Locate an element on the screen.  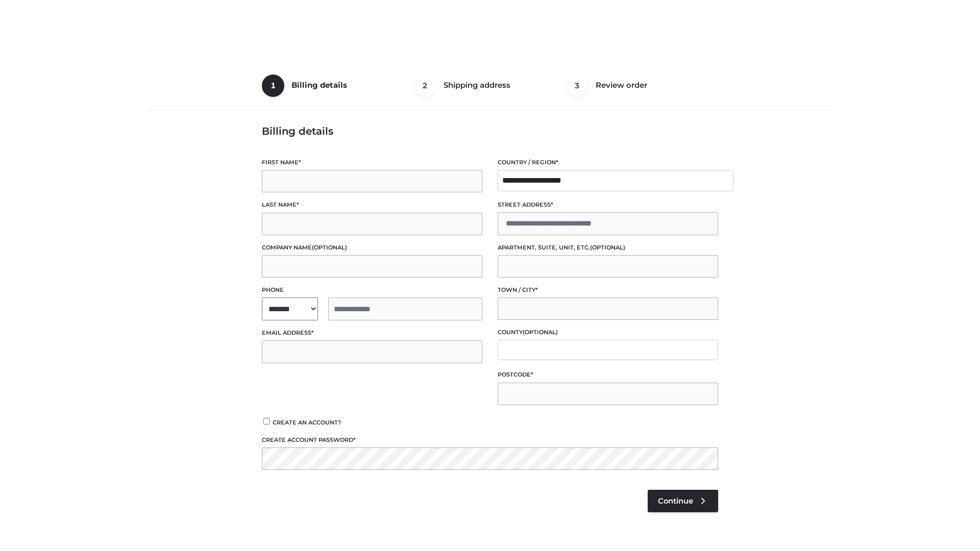
label: Last name is located at coordinates (372, 205).